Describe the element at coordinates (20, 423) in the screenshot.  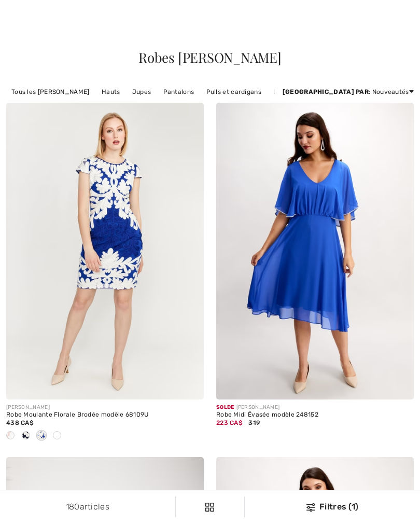
I see `span: 438 CA$` at that location.